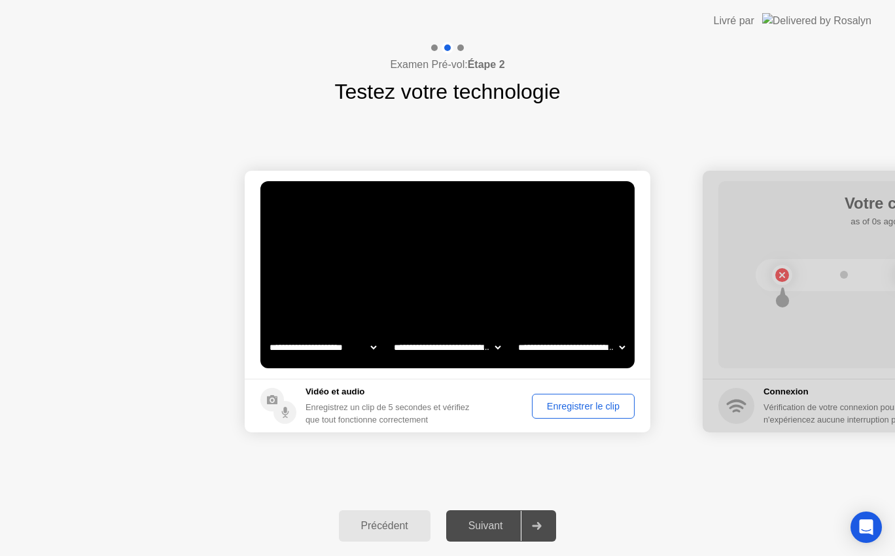 This screenshot has height=556, width=895. Describe the element at coordinates (571, 347) in the screenshot. I see `select: Available microphones` at that location.